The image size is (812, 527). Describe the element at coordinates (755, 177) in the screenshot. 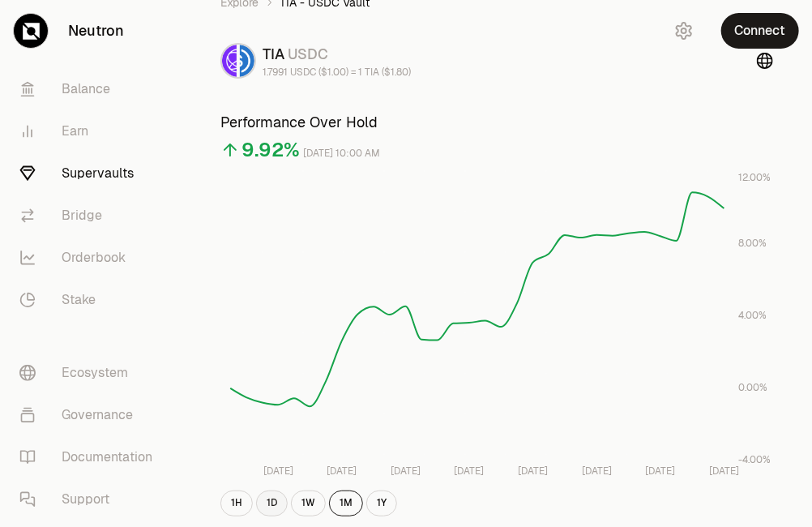

I see `tspan: 12.00%` at that location.